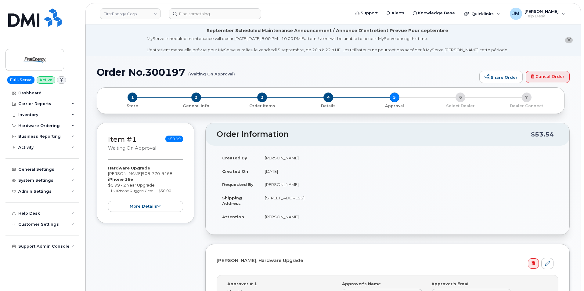  I want to click on p: Details, so click(328, 106).